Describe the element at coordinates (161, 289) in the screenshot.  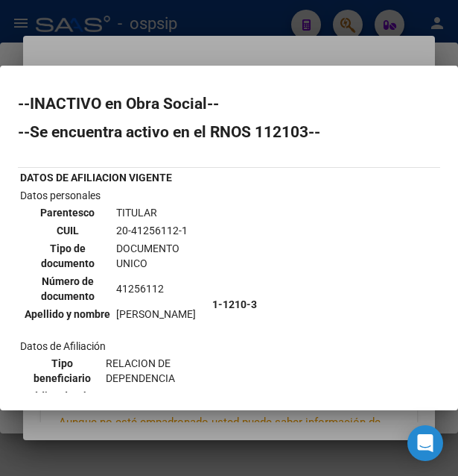
I see `td: 41256112` at that location.